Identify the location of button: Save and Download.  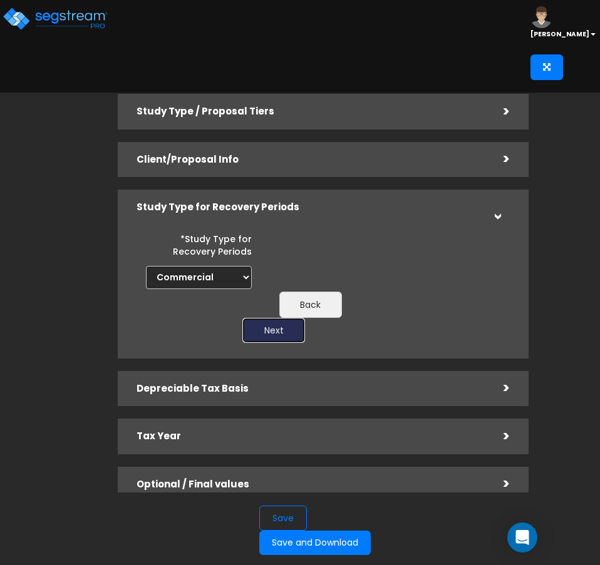
(315, 543).